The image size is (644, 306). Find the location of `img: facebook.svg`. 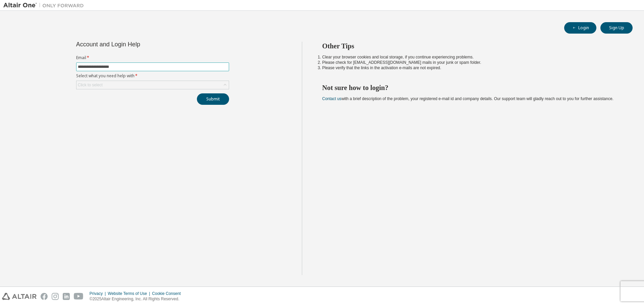

img: facebook.svg is located at coordinates (44, 296).